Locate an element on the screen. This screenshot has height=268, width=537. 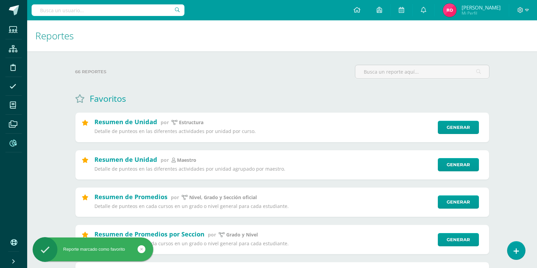
img: 9ed3ab4ddce8f95826e4430dc4482ce6.png is located at coordinates (450, 10).